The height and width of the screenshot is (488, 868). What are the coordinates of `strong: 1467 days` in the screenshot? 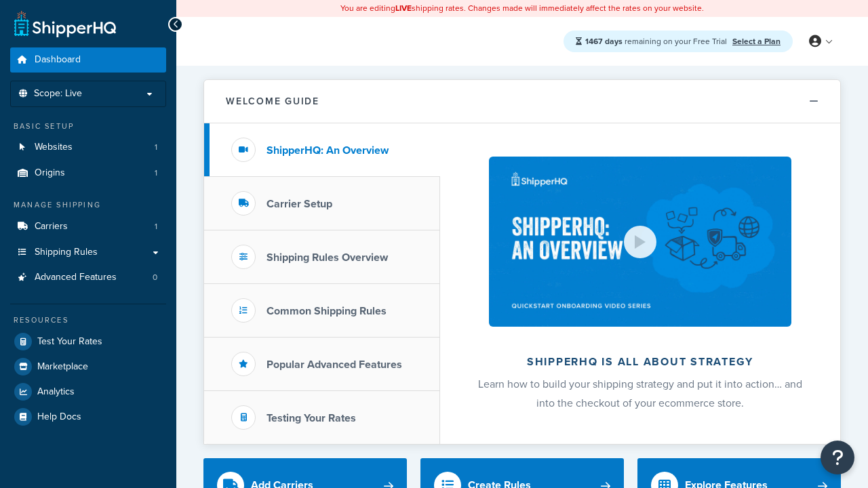 It's located at (604, 42).